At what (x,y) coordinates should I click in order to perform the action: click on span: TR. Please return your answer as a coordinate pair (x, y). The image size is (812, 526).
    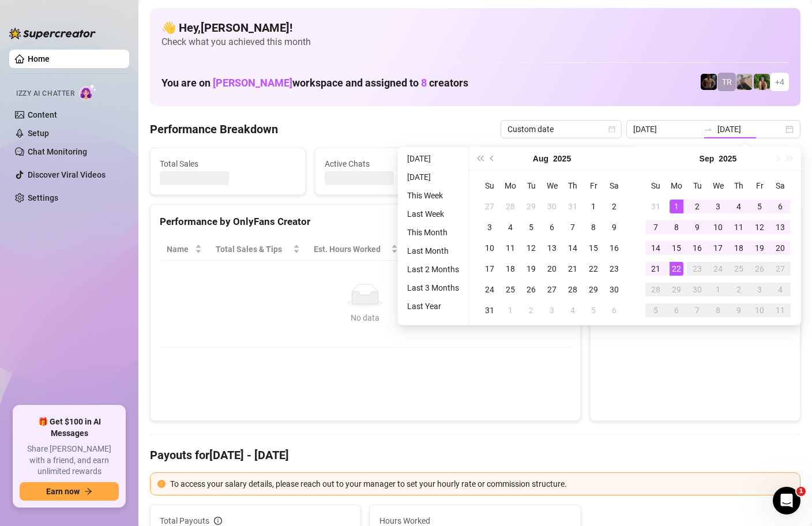
    Looking at the image, I should click on (727, 82).